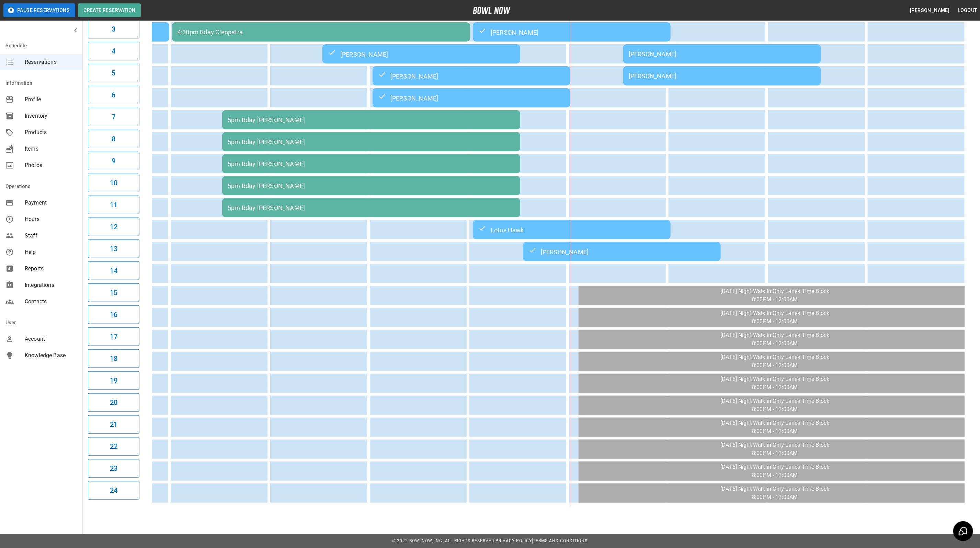 This screenshot has height=548, width=980. Describe the element at coordinates (51, 62) in the screenshot. I see `span: Reservations` at that location.